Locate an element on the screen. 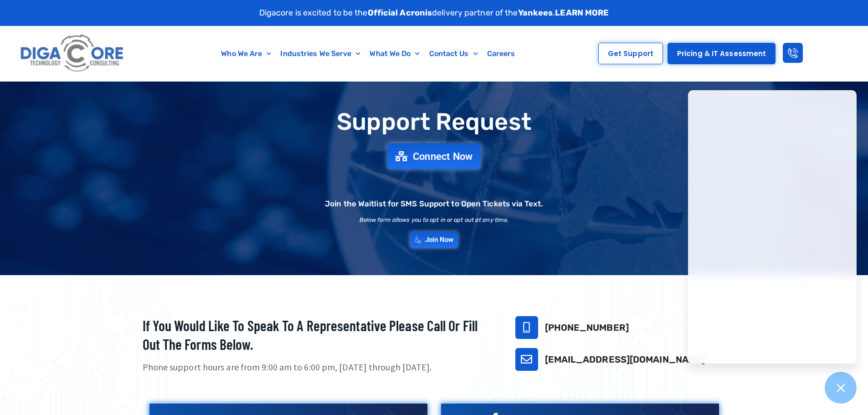  a: Industries We Serve is located at coordinates (320, 54).